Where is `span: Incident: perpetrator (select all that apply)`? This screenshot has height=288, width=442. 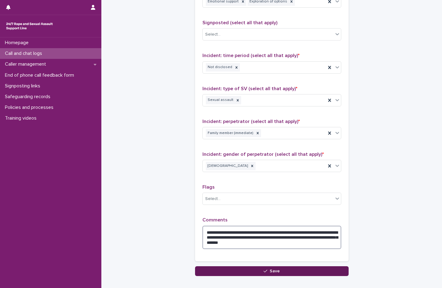 span: Incident: perpetrator (select all that apply) is located at coordinates (251, 122).